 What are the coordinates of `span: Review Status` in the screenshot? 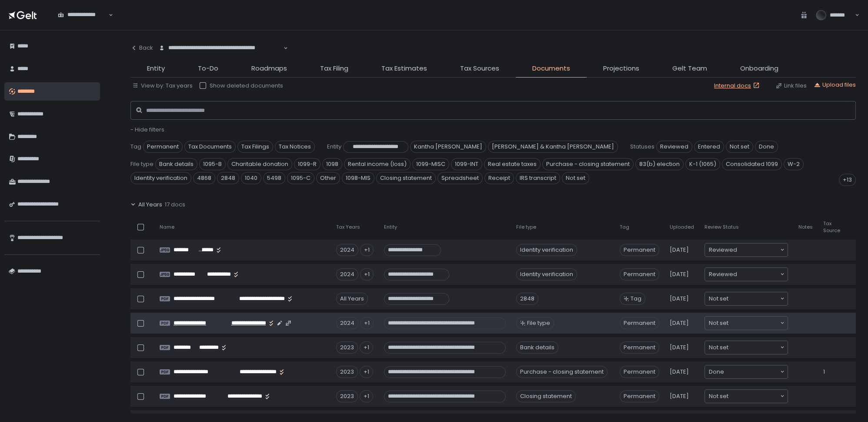 It's located at (722, 226).